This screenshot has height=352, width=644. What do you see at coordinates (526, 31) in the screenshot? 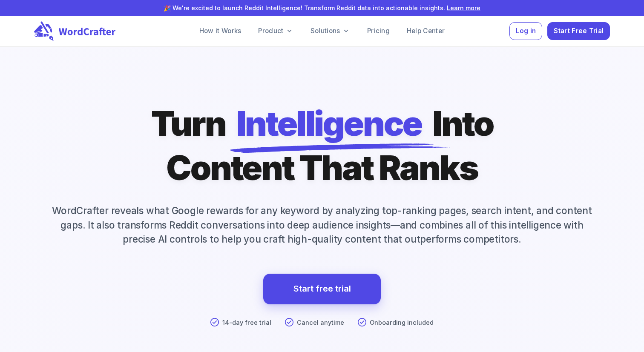
I see `span: Log in` at bounding box center [526, 31].